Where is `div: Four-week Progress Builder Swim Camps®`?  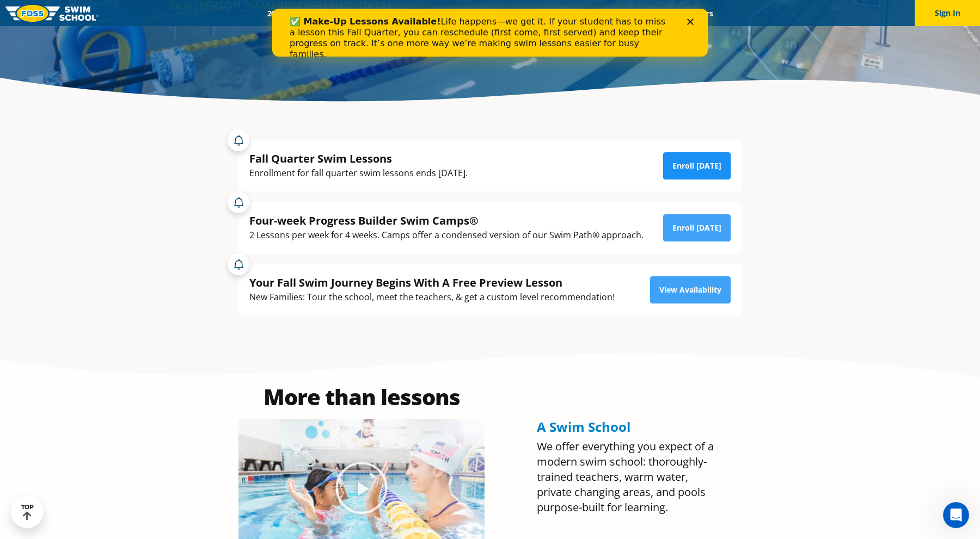
div: Four-week Progress Builder Swim Camps® is located at coordinates (447, 220).